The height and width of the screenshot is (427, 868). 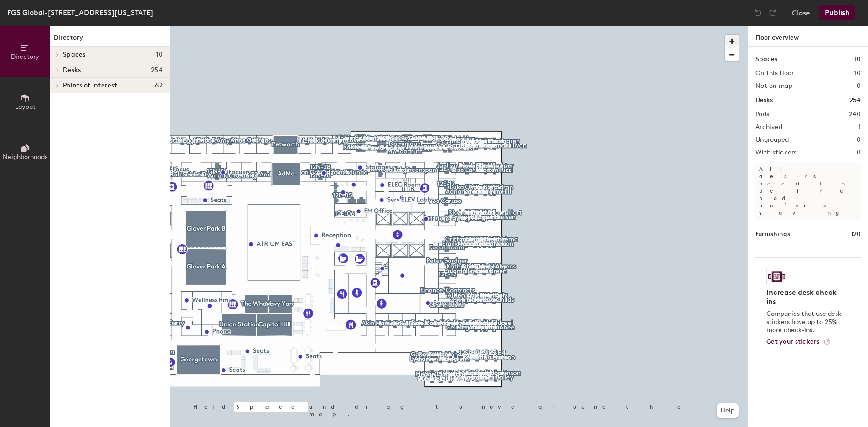 I want to click on h2: On this floor, so click(x=775, y=74).